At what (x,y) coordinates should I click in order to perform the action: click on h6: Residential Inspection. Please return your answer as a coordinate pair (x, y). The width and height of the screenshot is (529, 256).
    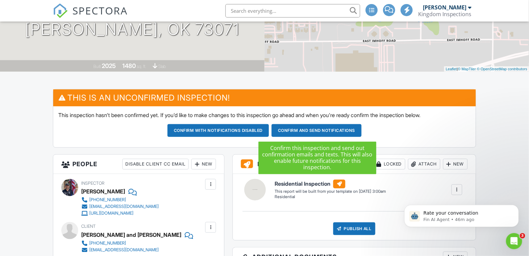
    Looking at the image, I should click on (330, 184).